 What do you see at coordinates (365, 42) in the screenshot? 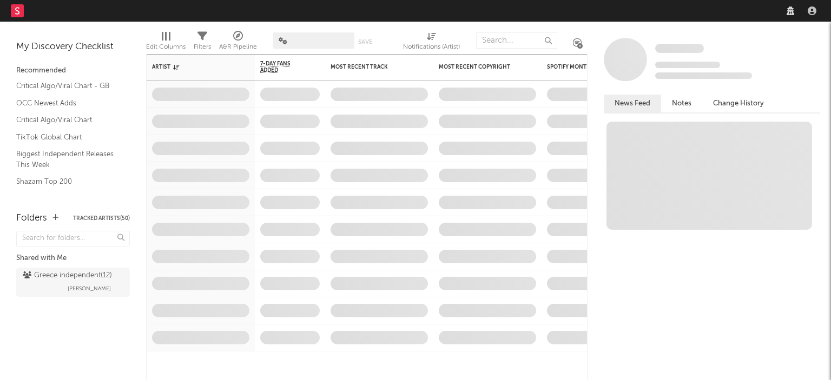
I see `button: Save` at bounding box center [365, 42].